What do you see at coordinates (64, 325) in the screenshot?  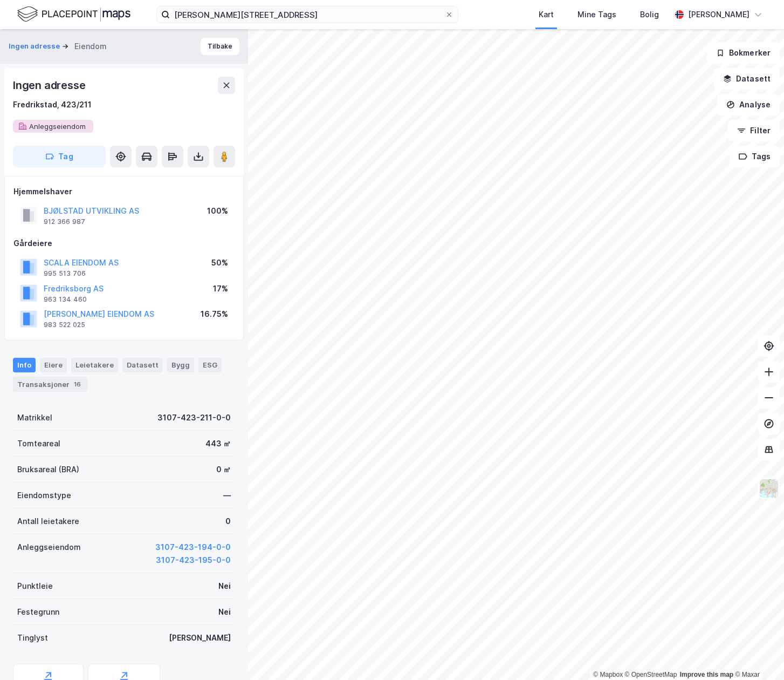 I see `div: 983 522 025` at bounding box center [64, 325].